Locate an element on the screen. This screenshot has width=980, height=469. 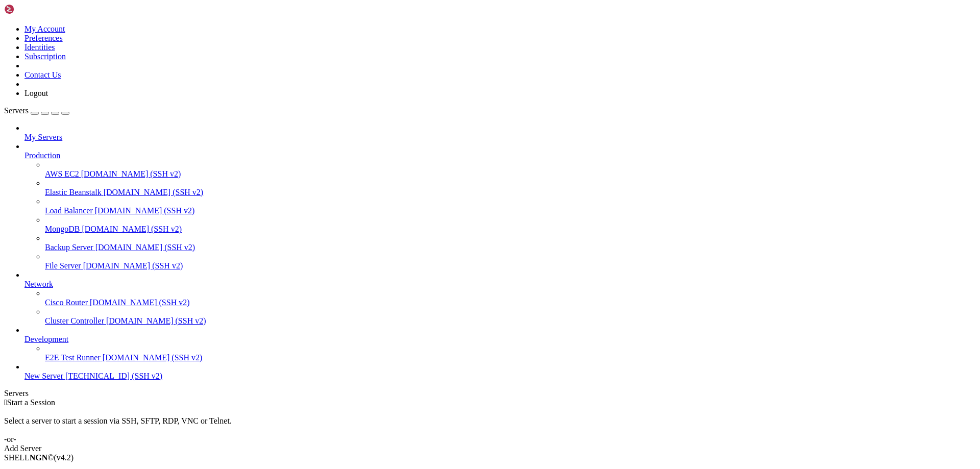
li: My Servers is located at coordinates (500, 133).